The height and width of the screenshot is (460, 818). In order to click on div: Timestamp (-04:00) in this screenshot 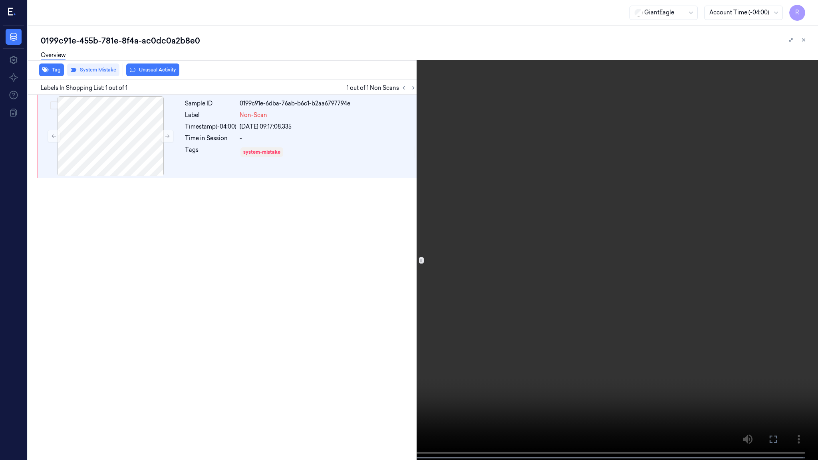, I will do `click(210, 127)`.